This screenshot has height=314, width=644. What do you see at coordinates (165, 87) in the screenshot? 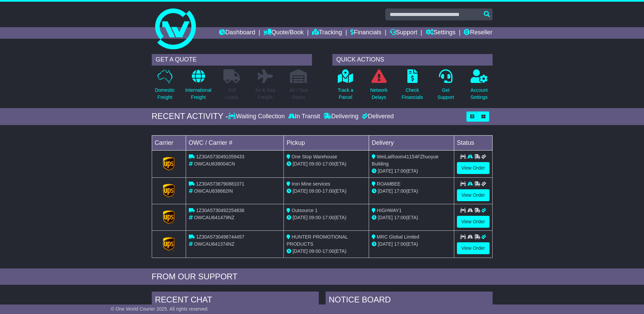
I see `a: DomesticFreight` at bounding box center [165, 87].